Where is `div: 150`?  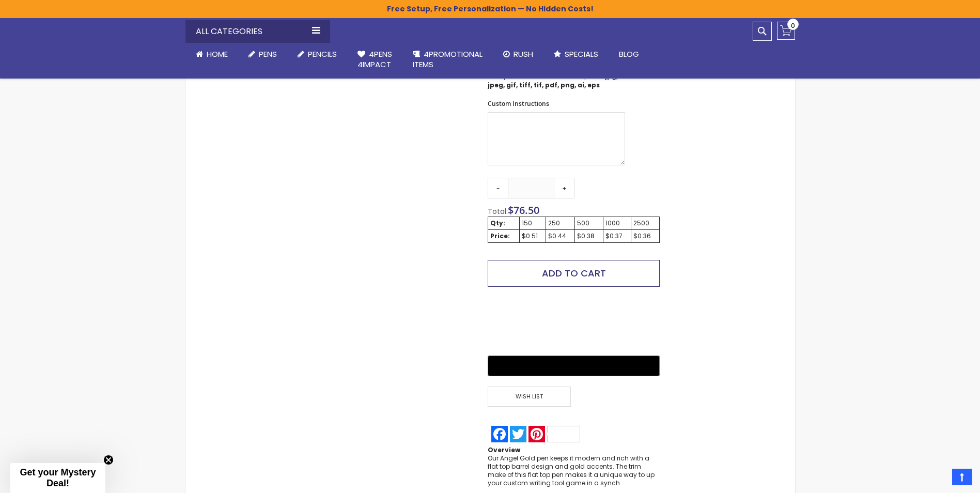
div: 150 is located at coordinates (533, 223).